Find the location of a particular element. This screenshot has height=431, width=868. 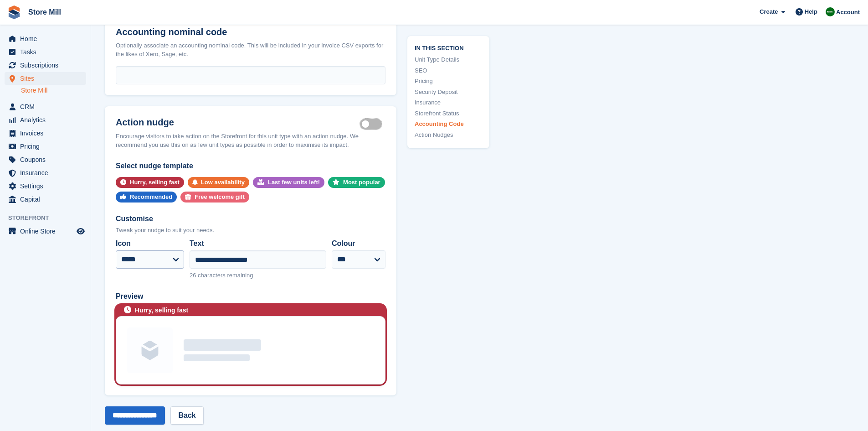

span: Pricing is located at coordinates (47, 147).